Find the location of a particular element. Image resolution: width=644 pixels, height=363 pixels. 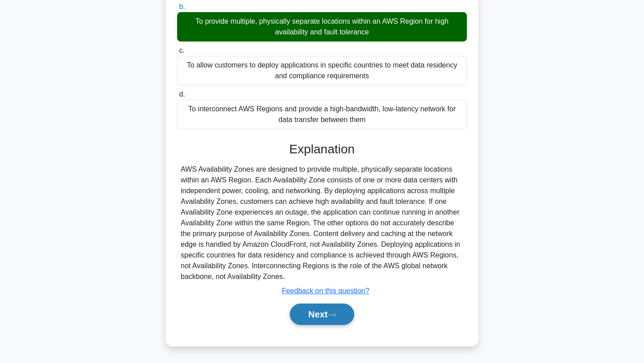

span: b. is located at coordinates (182, 6).